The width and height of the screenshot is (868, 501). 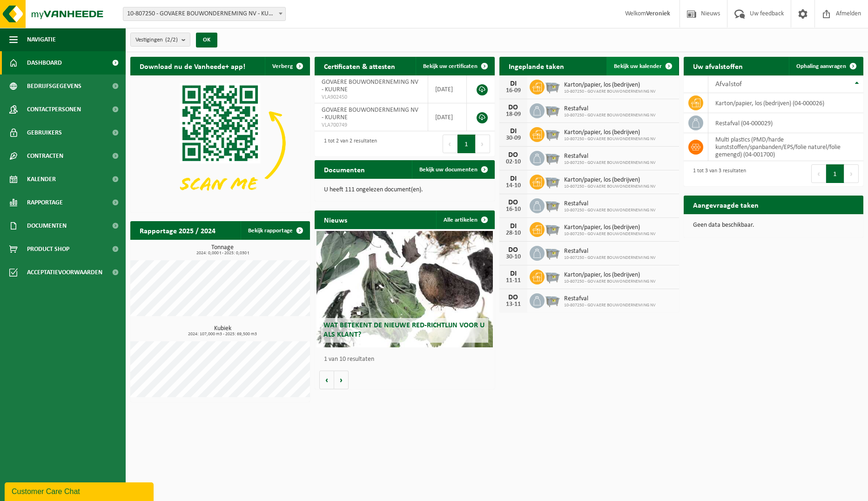 I want to click on a: Bekijk rapportage, so click(x=275, y=230).